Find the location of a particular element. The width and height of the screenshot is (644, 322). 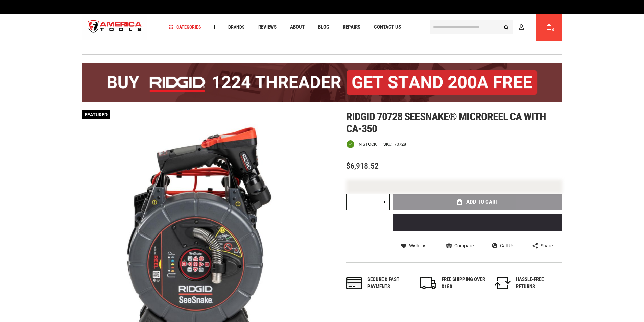

img: shipping is located at coordinates (428, 283).